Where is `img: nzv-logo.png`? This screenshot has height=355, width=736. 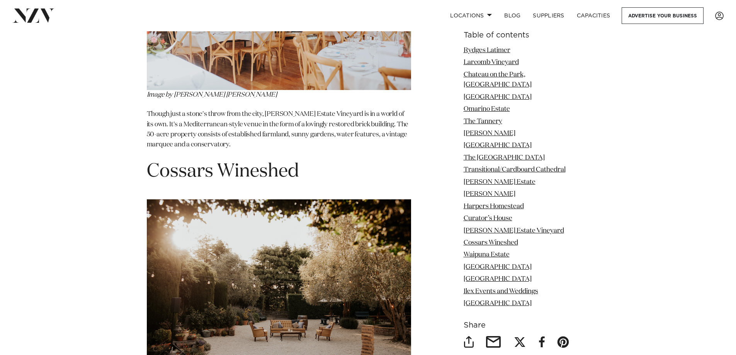
img: nzv-logo.png is located at coordinates (33, 15).